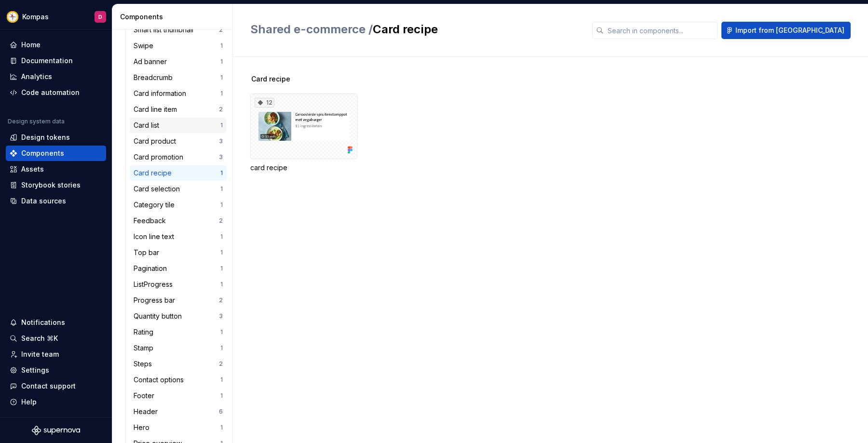  I want to click on a: ListProgress1, so click(178, 284).